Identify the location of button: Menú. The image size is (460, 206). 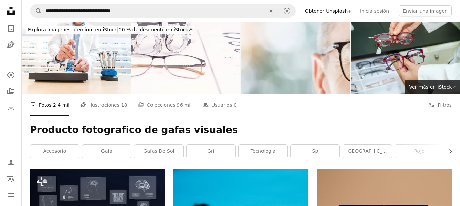
(11, 196).